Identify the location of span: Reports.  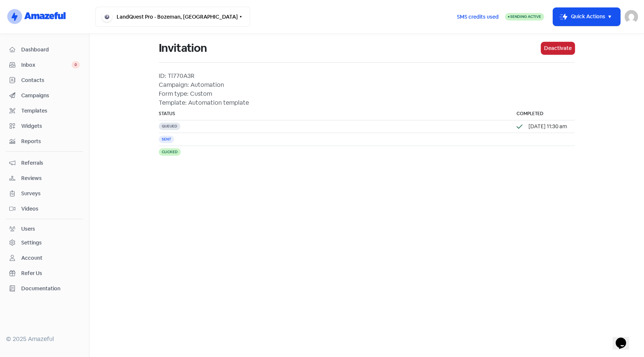
(51, 141).